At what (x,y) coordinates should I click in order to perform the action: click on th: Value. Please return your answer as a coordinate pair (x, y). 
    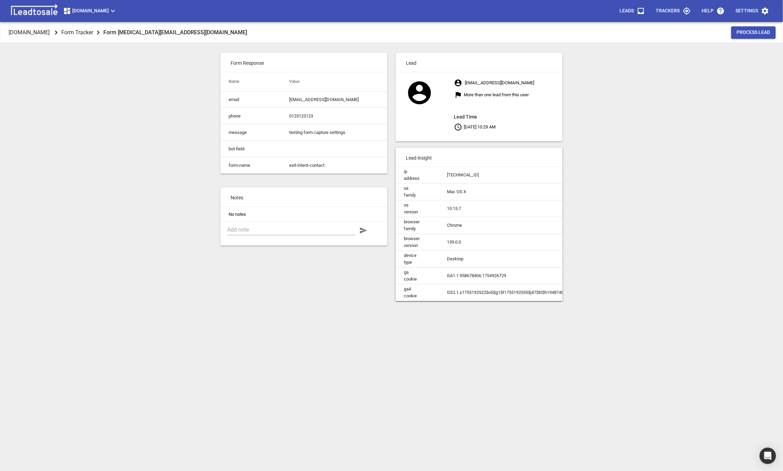
    Looking at the image, I should click on (334, 82).